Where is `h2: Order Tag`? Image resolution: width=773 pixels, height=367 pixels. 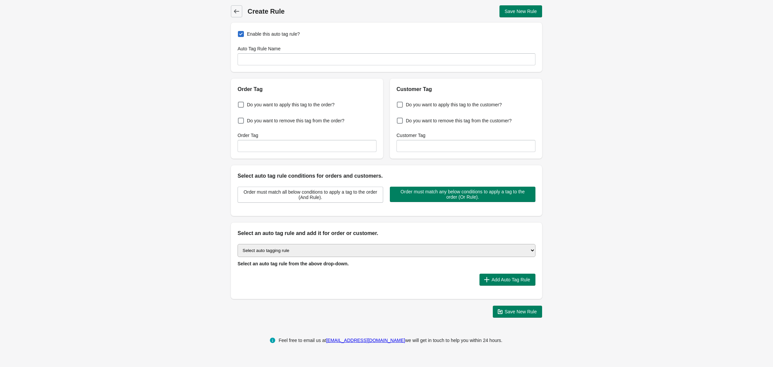 h2: Order Tag is located at coordinates (307, 89).